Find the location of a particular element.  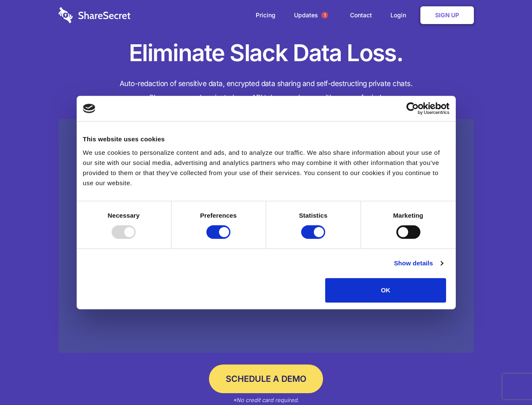

button: OK is located at coordinates (385, 290).